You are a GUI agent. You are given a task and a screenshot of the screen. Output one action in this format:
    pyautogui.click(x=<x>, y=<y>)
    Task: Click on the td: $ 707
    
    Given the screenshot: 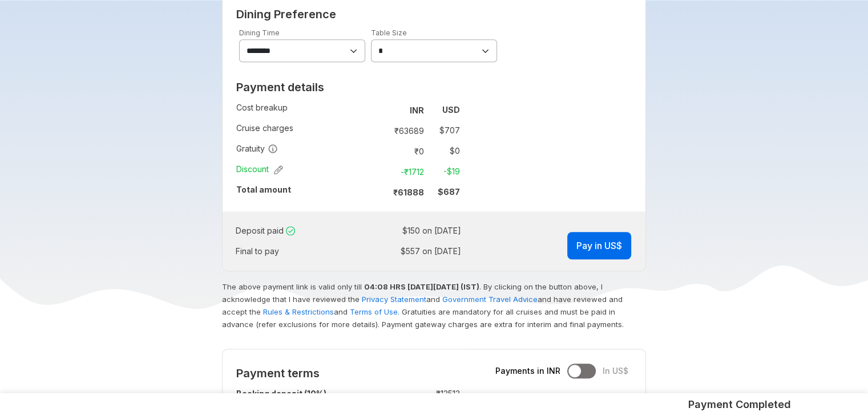 What is the action you would take?
    pyautogui.click(x=444, y=130)
    